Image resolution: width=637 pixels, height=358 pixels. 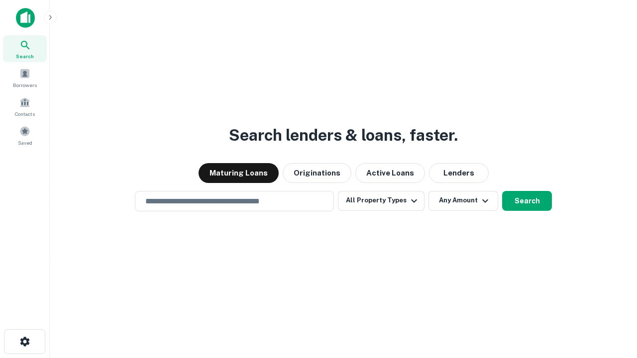 I want to click on button: Lenders, so click(x=459, y=173).